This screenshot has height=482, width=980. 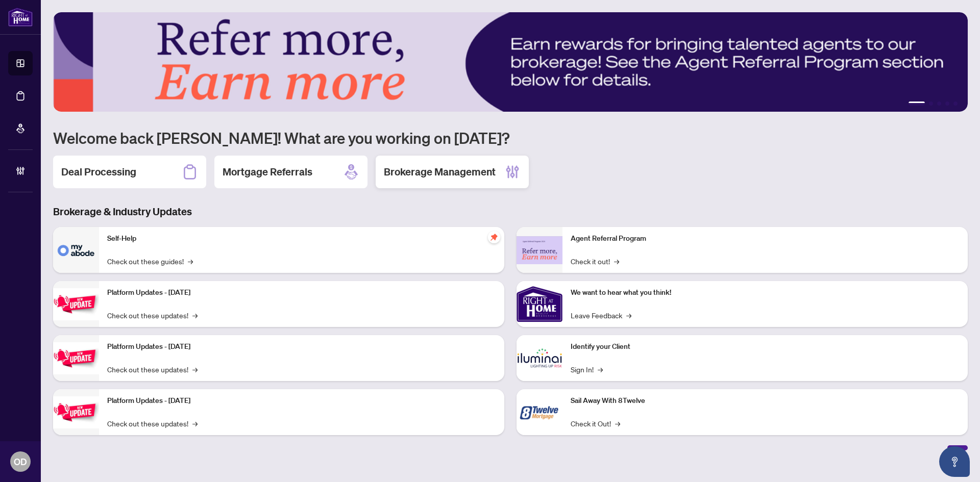 I want to click on img: logo, so click(x=21, y=17).